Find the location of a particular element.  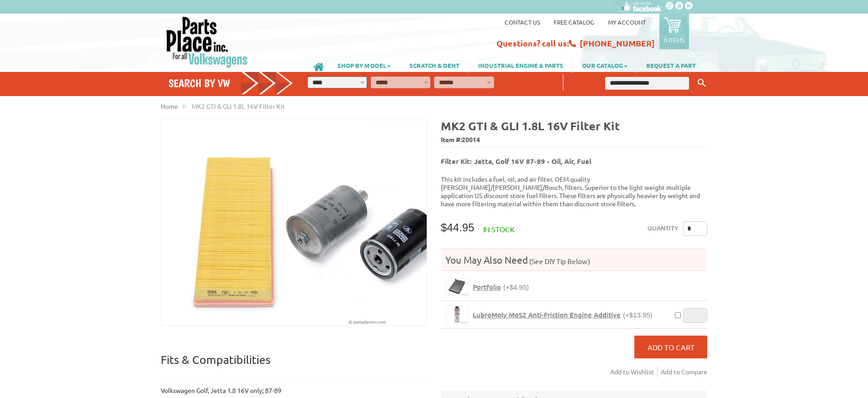

a: Portfolio(+$4.95) is located at coordinates (501, 287).